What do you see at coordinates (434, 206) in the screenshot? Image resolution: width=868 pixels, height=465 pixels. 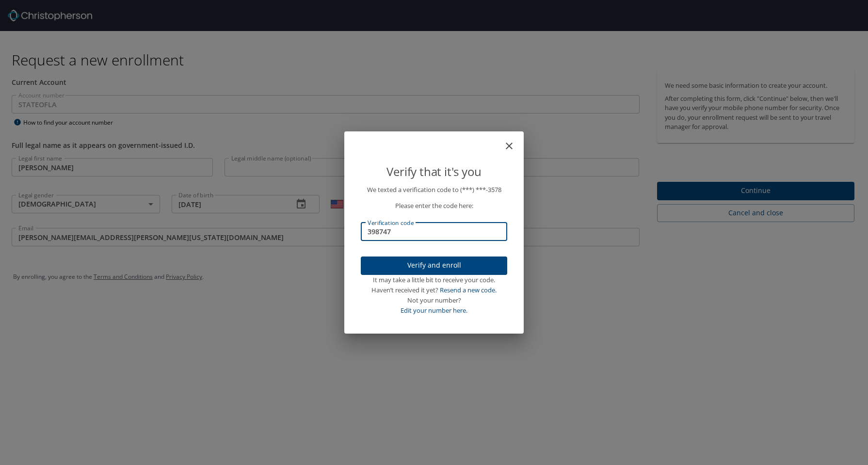 I see `p: Please enter the code here:` at bounding box center [434, 206].